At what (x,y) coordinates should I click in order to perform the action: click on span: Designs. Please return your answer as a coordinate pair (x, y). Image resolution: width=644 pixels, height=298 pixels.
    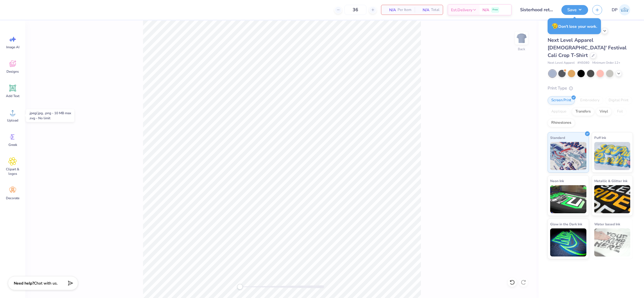
    Looking at the image, I should click on (12, 71).